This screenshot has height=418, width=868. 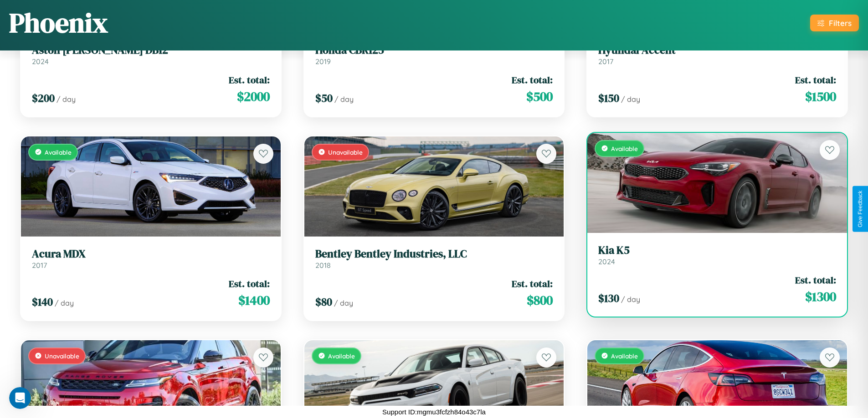 I want to click on h3: Hyundai Accent, so click(x=717, y=50).